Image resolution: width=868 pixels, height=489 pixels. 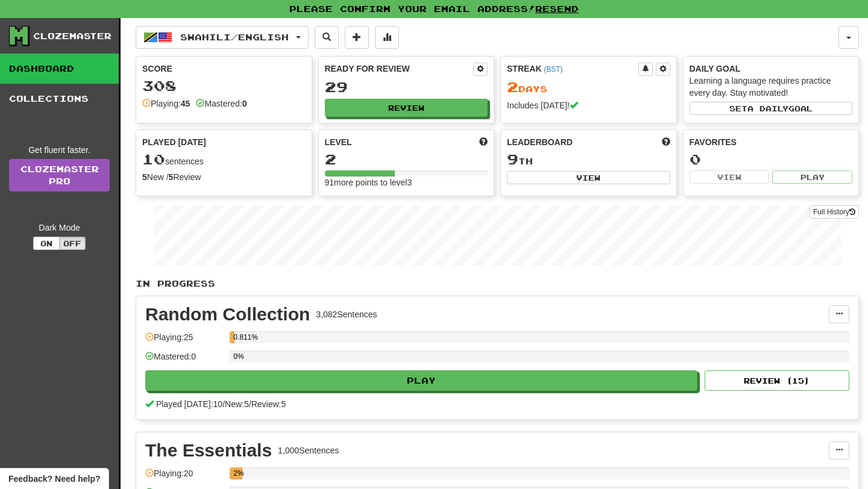 What do you see at coordinates (238, 474) in the screenshot?
I see `div: 2%` at bounding box center [238, 474].